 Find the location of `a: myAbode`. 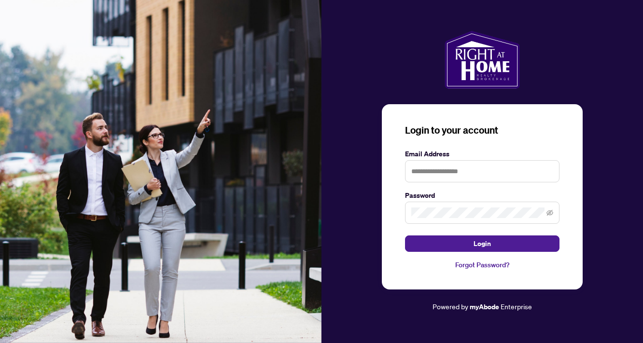

a: myAbode is located at coordinates (484, 307).